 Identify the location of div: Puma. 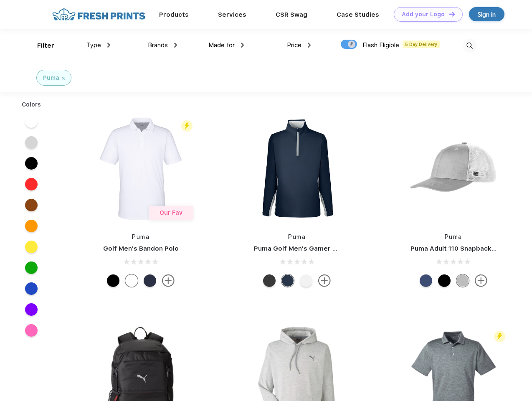
(51, 78).